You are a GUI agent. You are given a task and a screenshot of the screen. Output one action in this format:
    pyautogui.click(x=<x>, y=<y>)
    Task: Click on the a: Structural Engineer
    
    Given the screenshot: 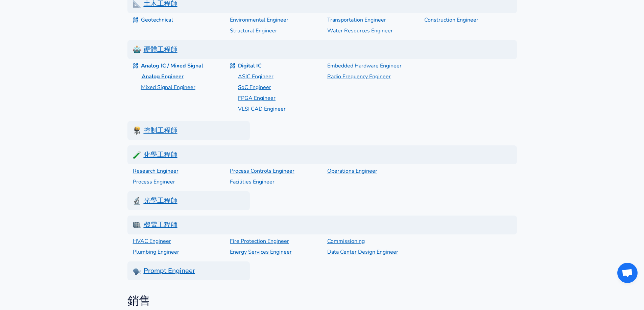 What is the action you would take?
    pyautogui.click(x=276, y=31)
    